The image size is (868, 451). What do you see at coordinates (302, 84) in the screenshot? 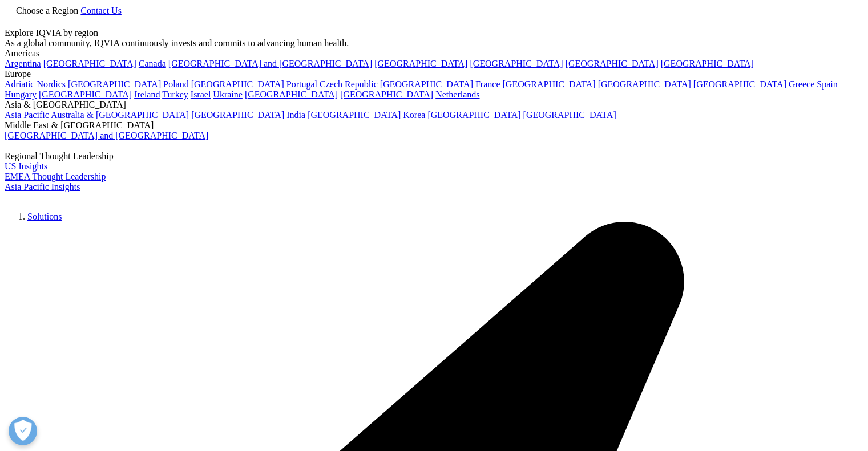
I see `a: Portugal` at bounding box center [302, 84].